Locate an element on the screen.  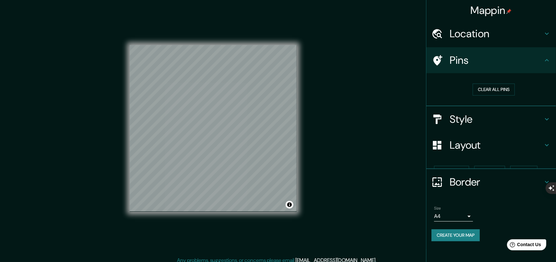
label: Size is located at coordinates (437, 208).